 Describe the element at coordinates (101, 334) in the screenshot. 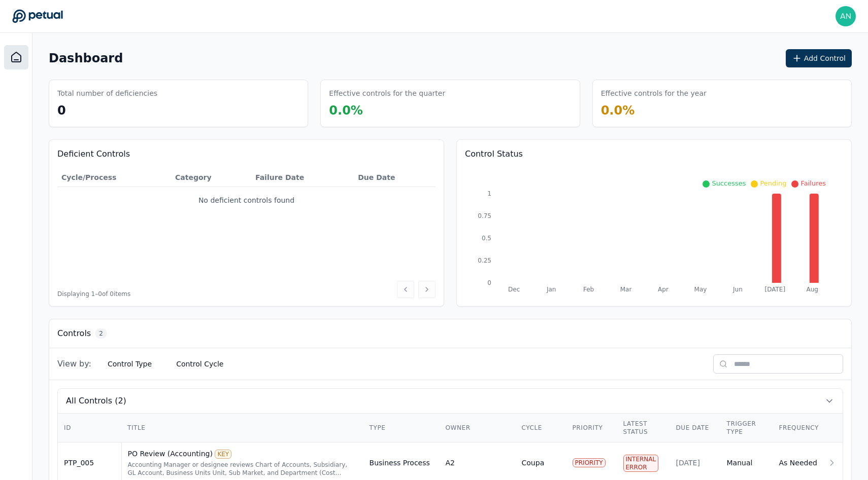

I see `span: 2` at that location.